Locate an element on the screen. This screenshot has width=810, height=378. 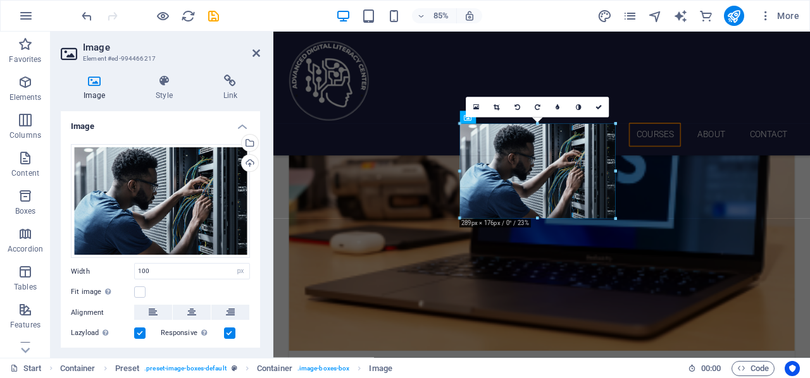
button: commerce is located at coordinates (706, 16).